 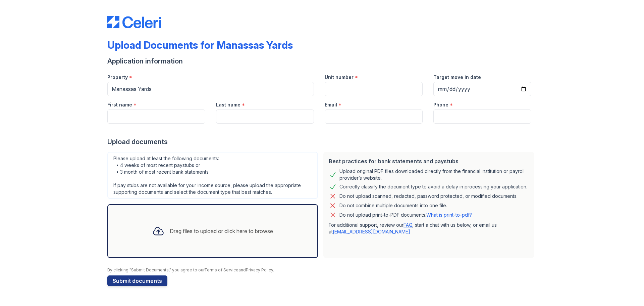 What do you see at coordinates (134, 22) in the screenshot?
I see `img: CE_Logo_Blue-a8612792a0a2168367f1c8372b55b34899dd931a85d93a1a3d3e32e68fde9ad4.png` at bounding box center [134, 22].